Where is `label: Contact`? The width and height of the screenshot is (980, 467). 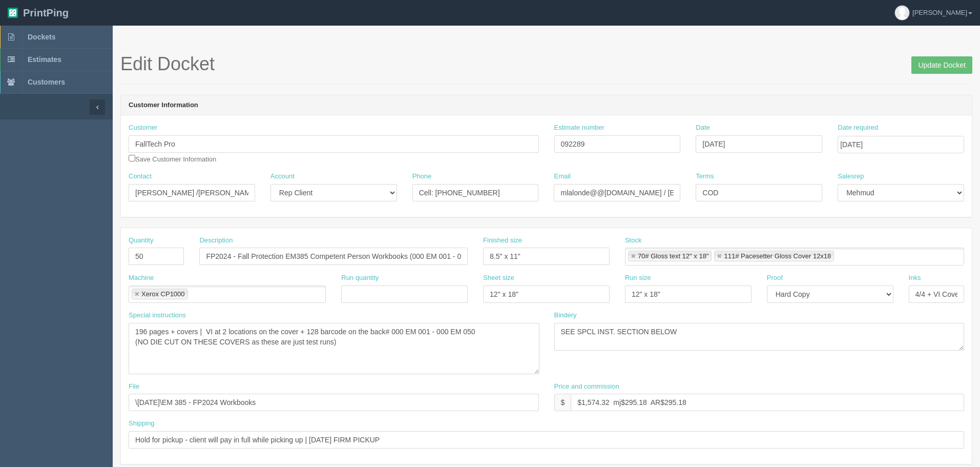 label: Contact is located at coordinates (140, 177).